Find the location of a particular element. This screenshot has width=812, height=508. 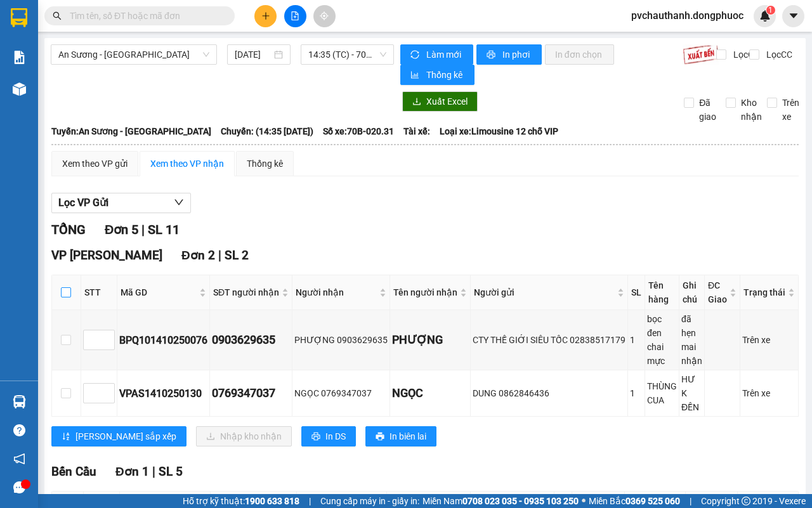

span: ĐC Giao is located at coordinates (717, 292).